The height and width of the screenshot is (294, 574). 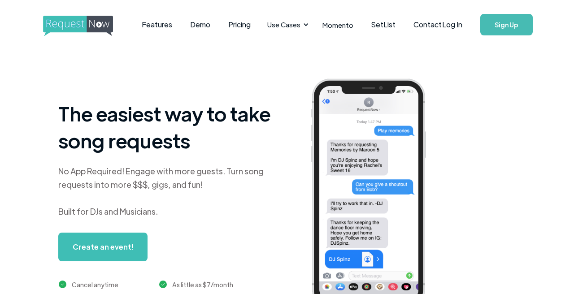 What do you see at coordinates (77, 25) in the screenshot?
I see `a: home` at bounding box center [77, 25].